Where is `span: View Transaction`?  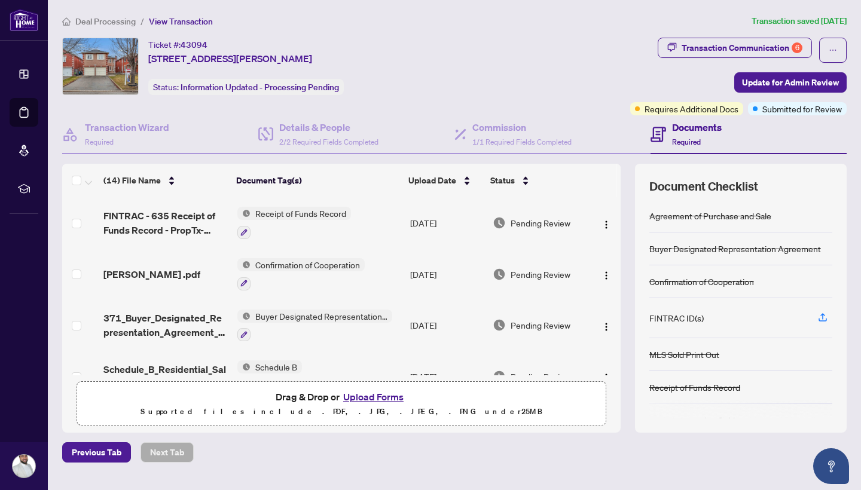
span: View Transaction is located at coordinates (180, 22).